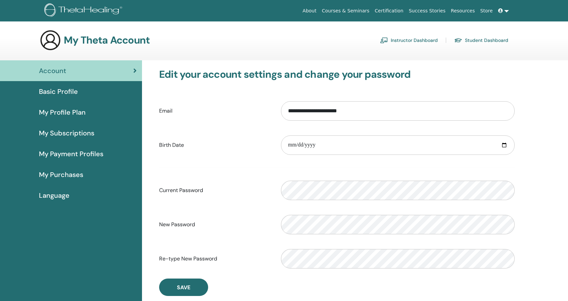  I want to click on label: Birth Date, so click(215, 145).